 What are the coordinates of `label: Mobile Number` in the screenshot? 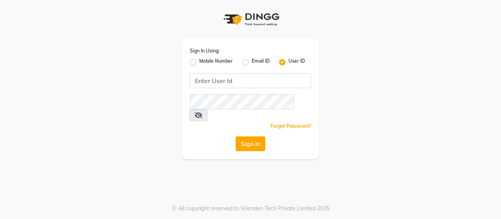 It's located at (216, 62).